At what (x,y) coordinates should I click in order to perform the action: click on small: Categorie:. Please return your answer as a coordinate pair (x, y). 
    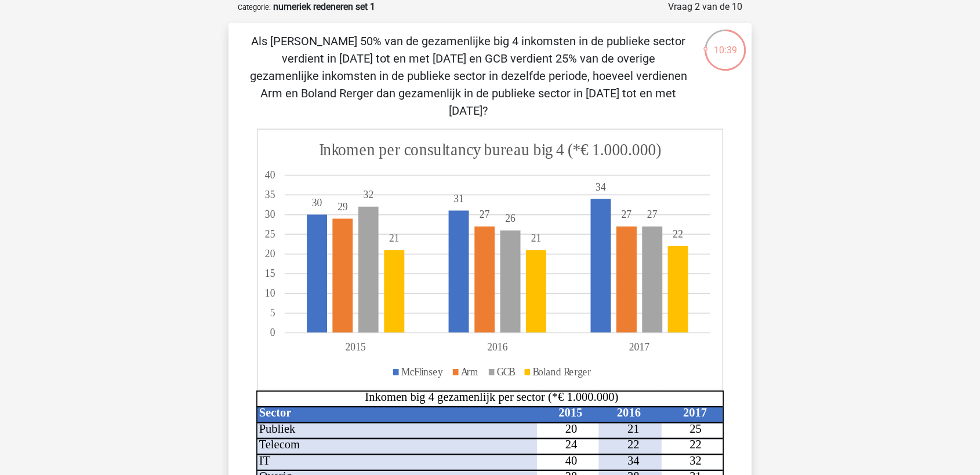
    Looking at the image, I should click on (254, 7).